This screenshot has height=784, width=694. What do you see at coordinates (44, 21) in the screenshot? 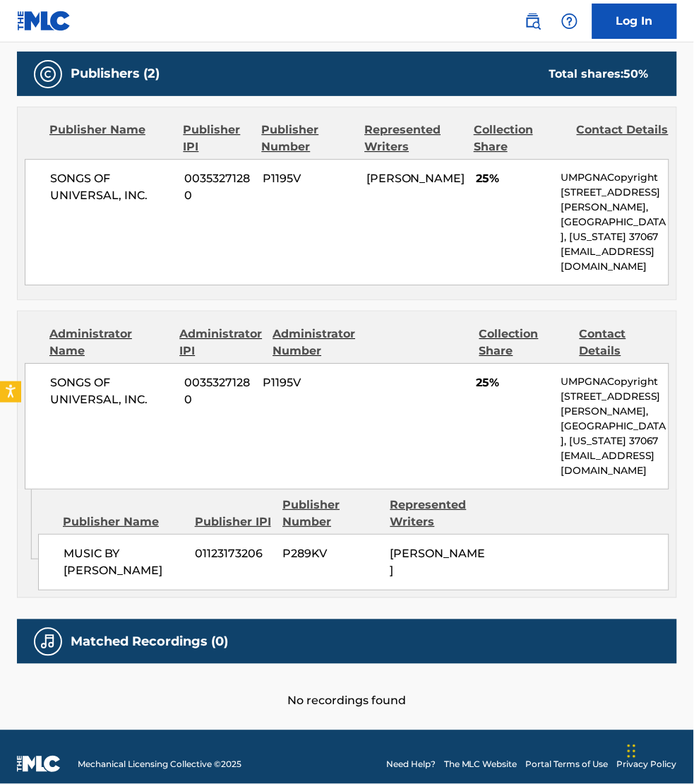
I see `img: MLC Logo` at bounding box center [44, 21].